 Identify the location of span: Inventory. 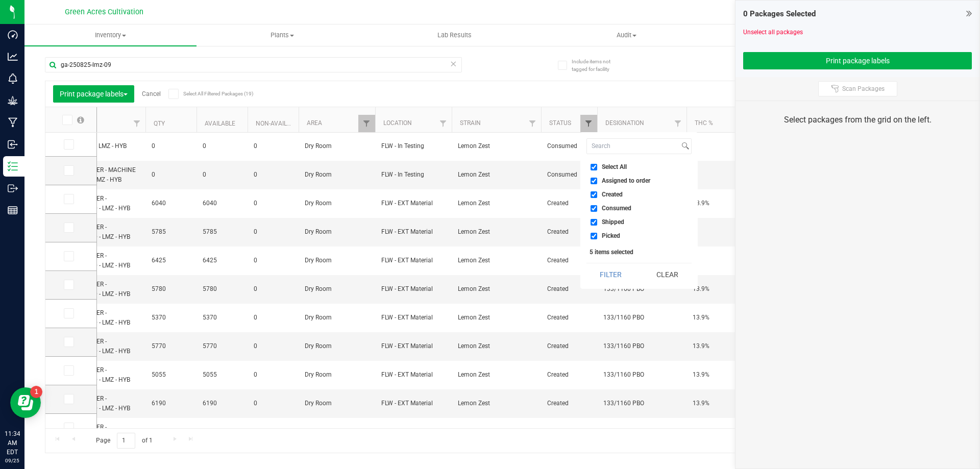
(110, 35).